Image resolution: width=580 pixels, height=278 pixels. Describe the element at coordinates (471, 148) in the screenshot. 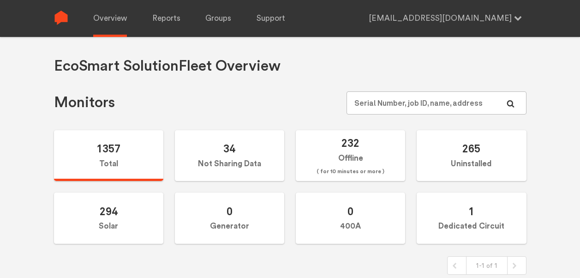

I see `span: 265` at that location.